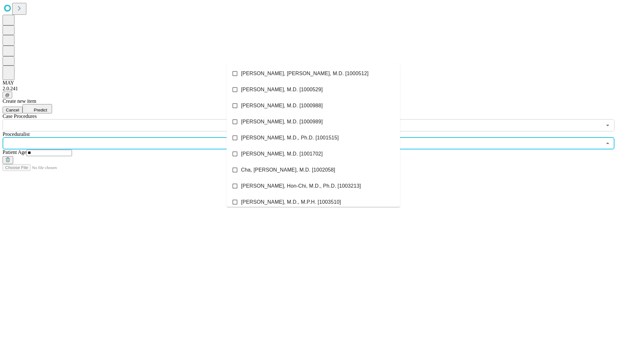  Describe the element at coordinates (309, 83) in the screenshot. I see `div: MAY` at that location.